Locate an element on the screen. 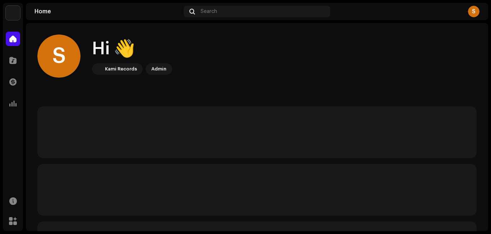 The height and width of the screenshot is (234, 491). span: Search is located at coordinates (209, 11).